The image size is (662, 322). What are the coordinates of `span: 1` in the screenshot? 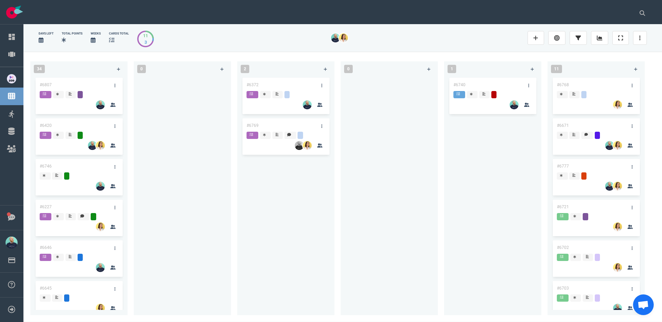 It's located at (452, 69).